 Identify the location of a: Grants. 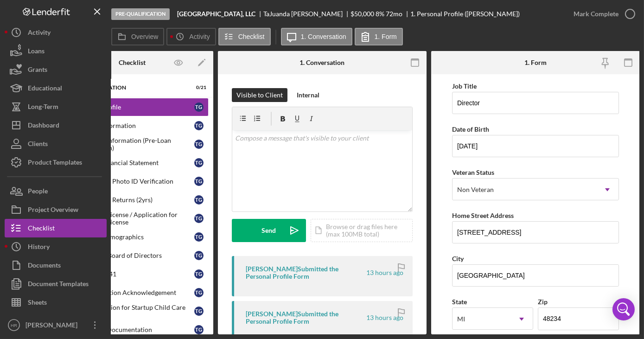
(55, 70).